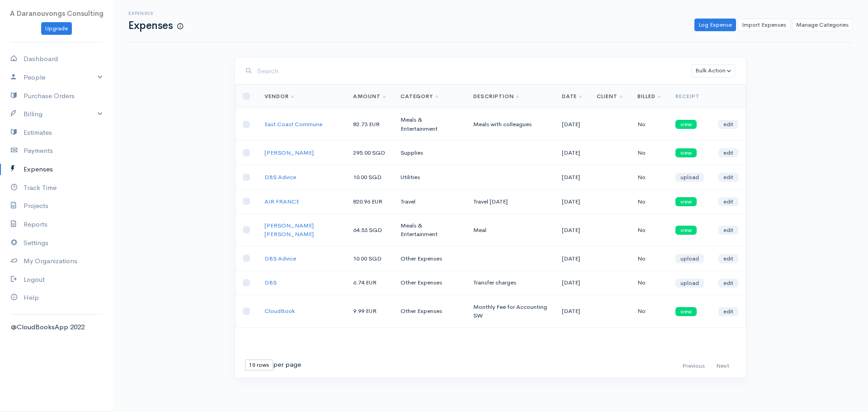  Describe the element at coordinates (496, 96) in the screenshot. I see `a: Description` at that location.